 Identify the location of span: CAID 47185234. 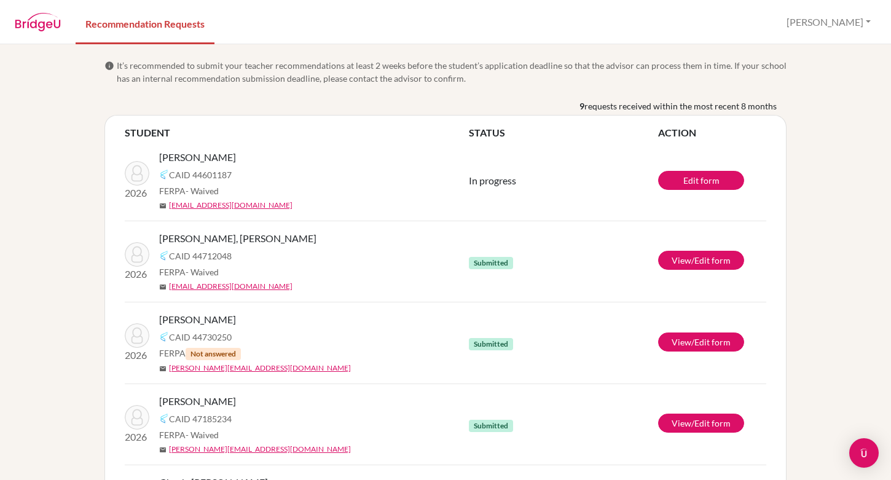
(200, 418).